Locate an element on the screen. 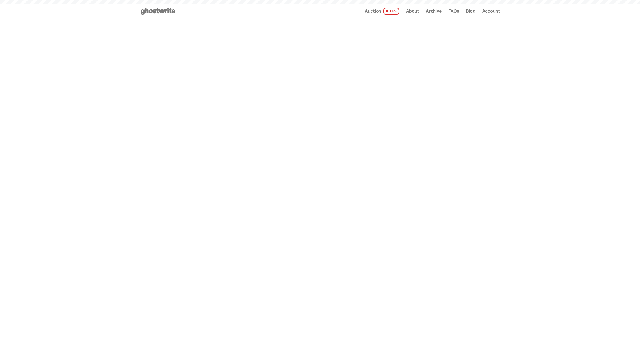 The width and height of the screenshot is (644, 347). a: About is located at coordinates (412, 11).